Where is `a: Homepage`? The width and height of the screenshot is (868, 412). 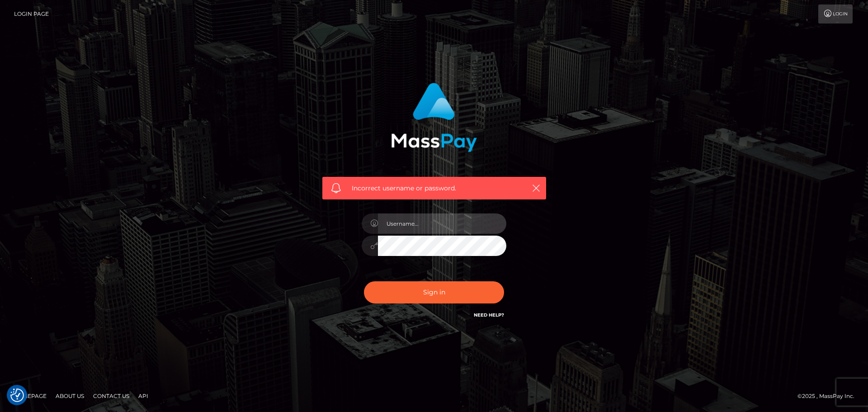
a: Homepage is located at coordinates (29, 395).